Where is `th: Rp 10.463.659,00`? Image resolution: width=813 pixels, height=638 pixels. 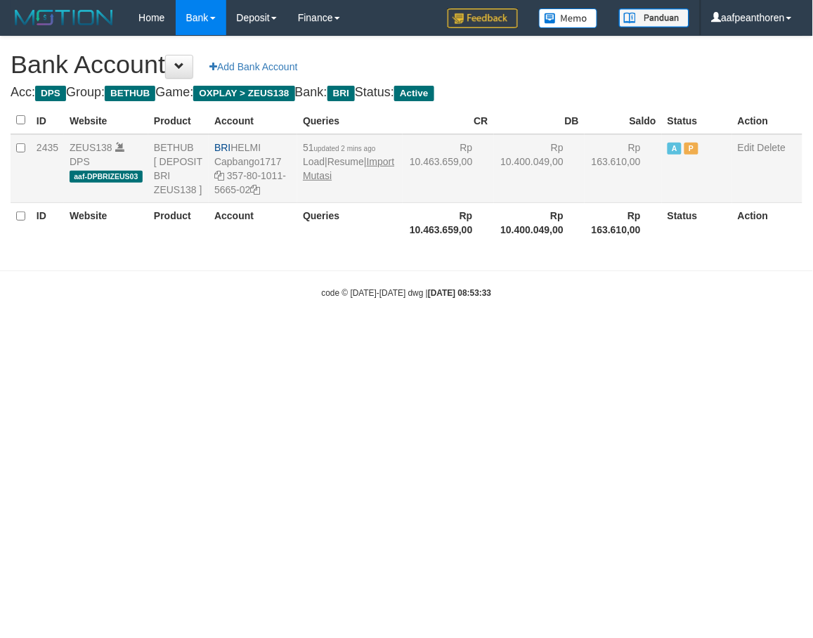 th: Rp 10.463.659,00 is located at coordinates (448, 222).